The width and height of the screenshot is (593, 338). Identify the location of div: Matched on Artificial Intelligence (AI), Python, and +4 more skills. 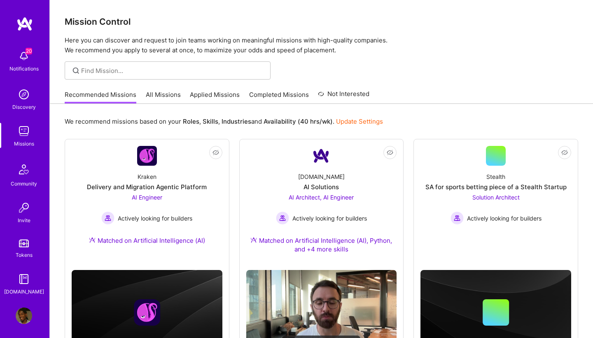
(322, 245).